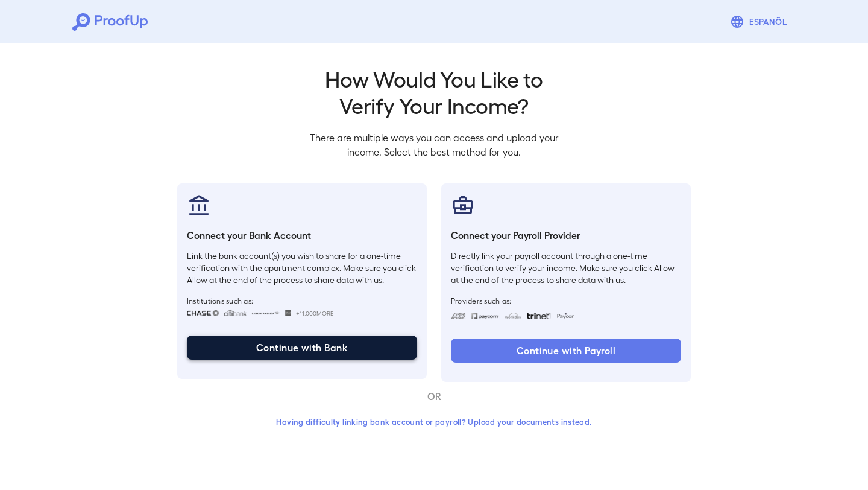 Image resolution: width=868 pixels, height=490 pixels. I want to click on span: +11,000 More, so click(314, 313).